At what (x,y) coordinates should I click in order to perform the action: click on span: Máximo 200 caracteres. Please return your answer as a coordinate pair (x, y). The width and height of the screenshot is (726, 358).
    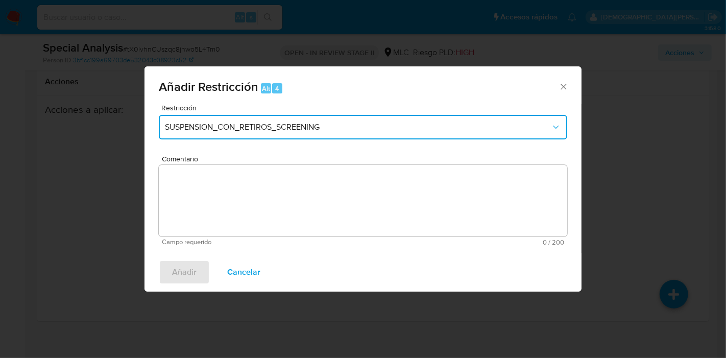
    Looking at the image, I should click on (463, 242).